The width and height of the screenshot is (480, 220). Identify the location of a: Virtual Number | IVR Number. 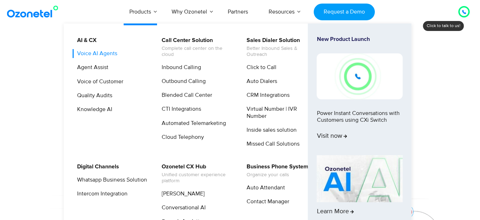
(280, 112).